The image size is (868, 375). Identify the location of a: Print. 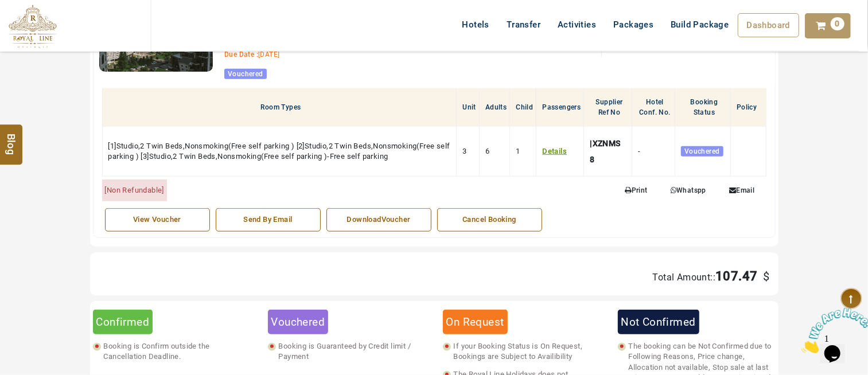
(636, 191).